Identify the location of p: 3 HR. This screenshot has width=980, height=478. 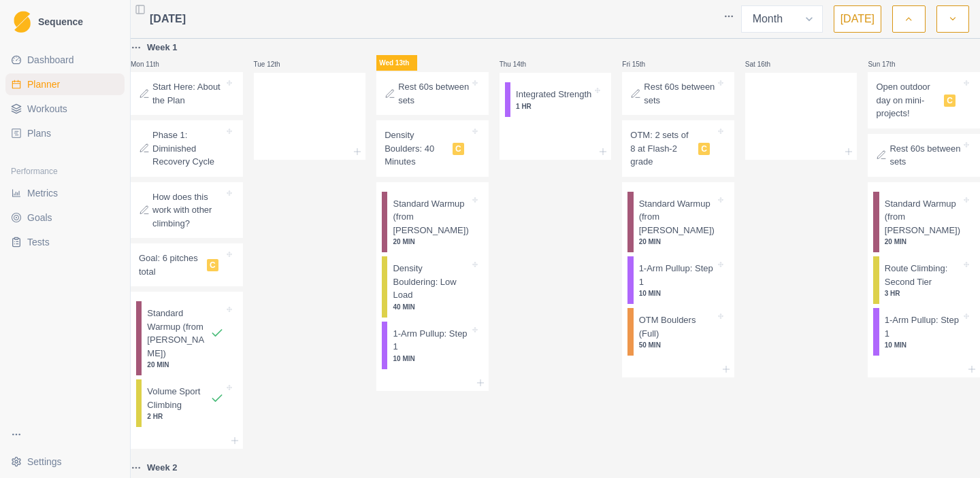
(923, 293).